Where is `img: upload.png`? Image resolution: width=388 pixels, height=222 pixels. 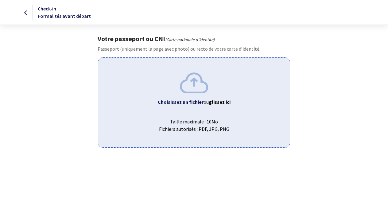
img: upload.png is located at coordinates (194, 83).